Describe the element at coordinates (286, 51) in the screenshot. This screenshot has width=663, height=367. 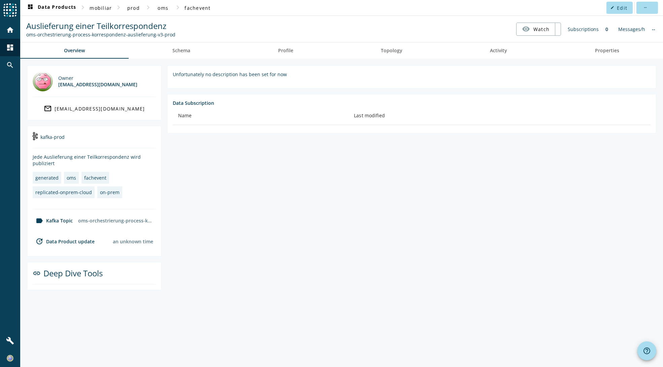
I see `span: Profile` at that location.